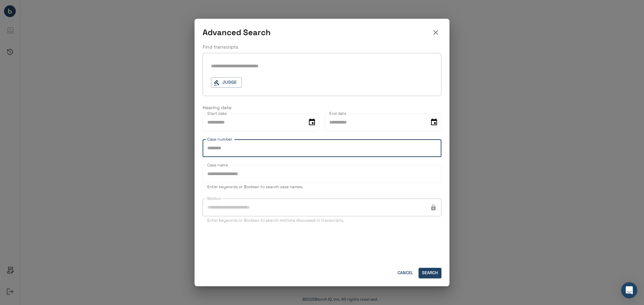  I want to click on p: Hearing date, so click(322, 107).